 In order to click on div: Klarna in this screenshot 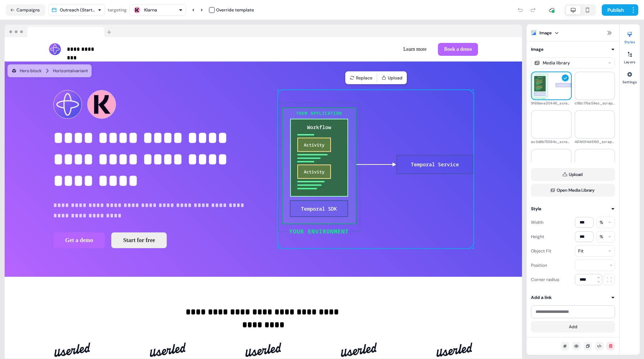, I will do `click(150, 10)`.